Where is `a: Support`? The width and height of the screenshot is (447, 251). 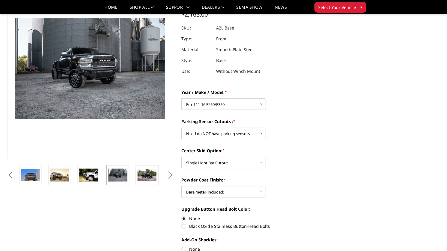 a: Support is located at coordinates (178, 9).